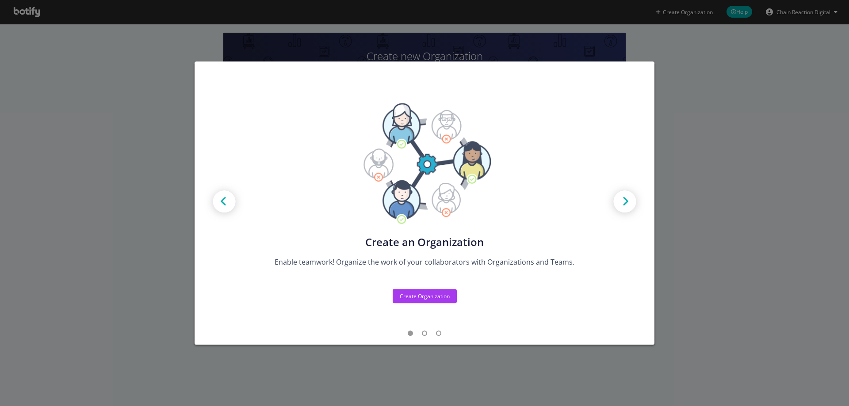 The height and width of the screenshot is (406, 849). I want to click on div: modal, so click(424, 203).